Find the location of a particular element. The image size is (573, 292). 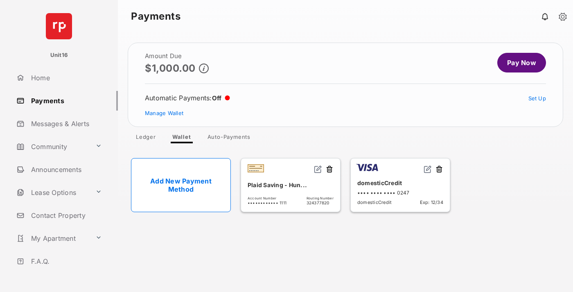

span: domesticCredit is located at coordinates (375, 202).